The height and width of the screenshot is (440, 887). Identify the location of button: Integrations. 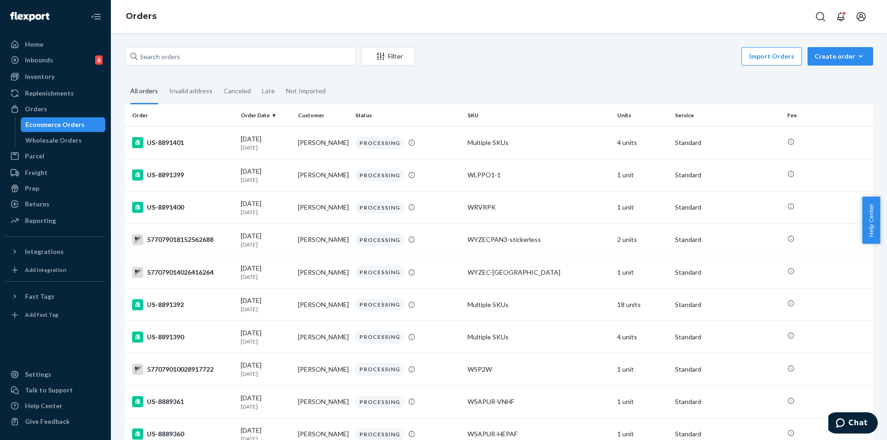
(55, 252).